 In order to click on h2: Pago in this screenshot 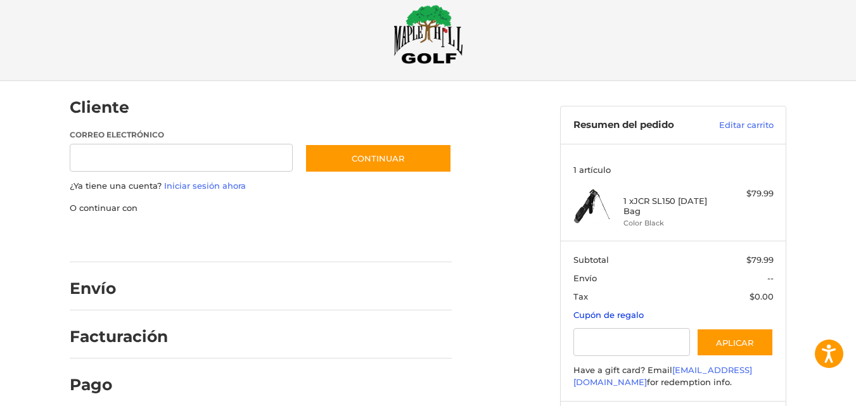, I will do `click(106, 385)`.